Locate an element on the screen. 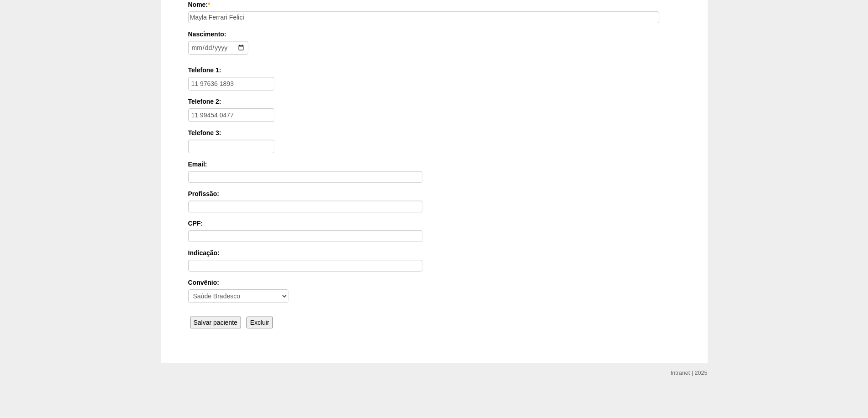 The image size is (868, 418). label: Convênio: is located at coordinates (434, 282).